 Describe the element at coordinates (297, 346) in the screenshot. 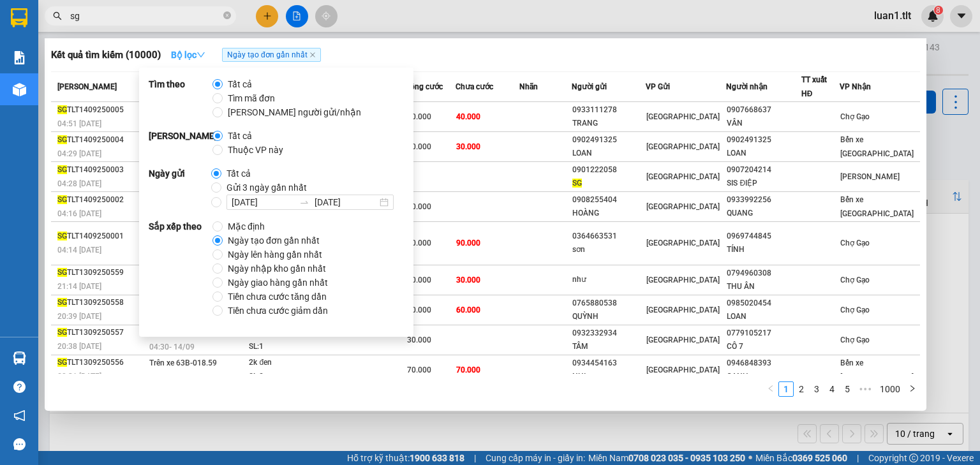

I see `div: SL: 1` at that location.